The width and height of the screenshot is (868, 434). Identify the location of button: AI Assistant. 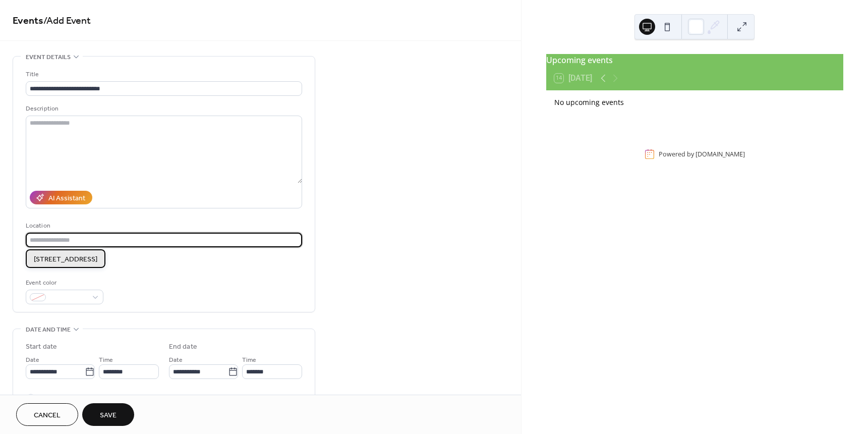
(61, 197).